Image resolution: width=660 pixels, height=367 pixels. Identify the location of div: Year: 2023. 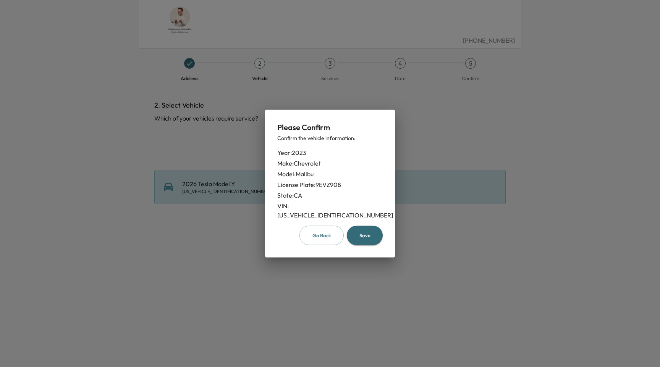
(330, 153).